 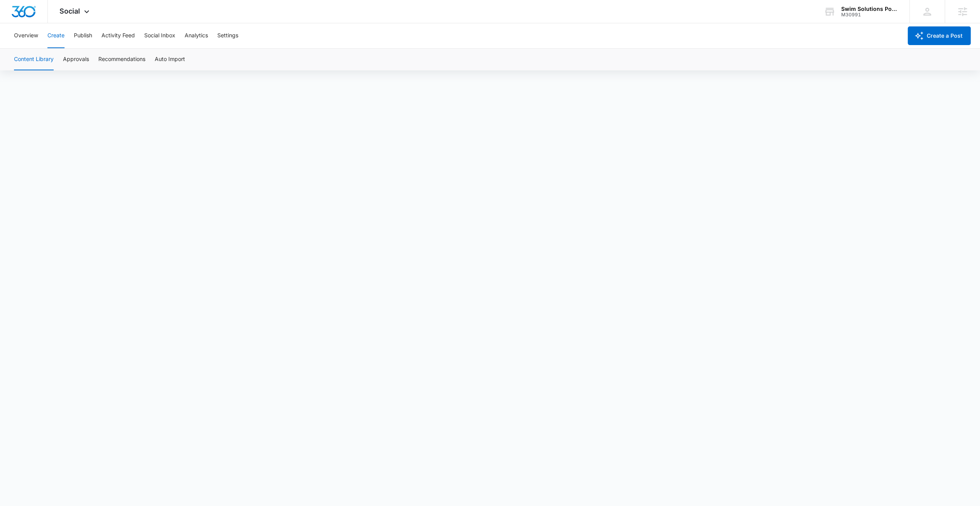 What do you see at coordinates (34, 60) in the screenshot?
I see `button: Content Library` at bounding box center [34, 60].